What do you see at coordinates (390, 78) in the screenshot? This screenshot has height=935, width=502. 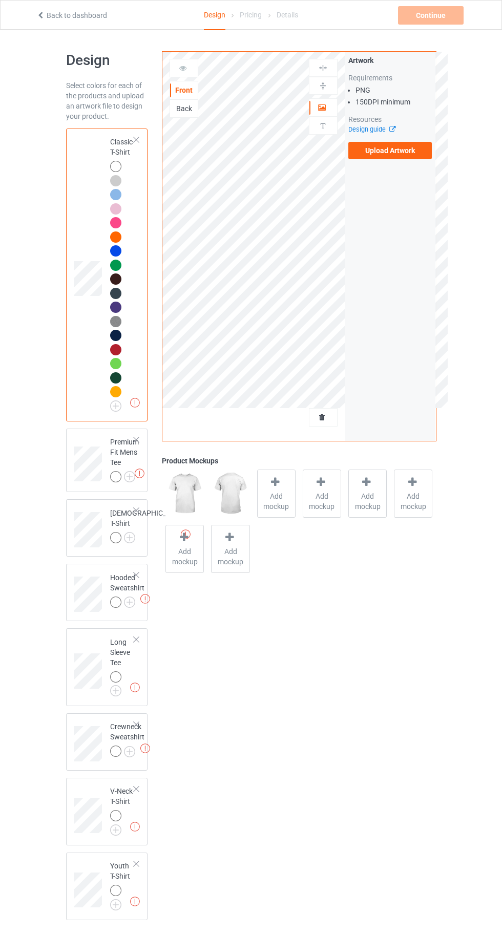 I see `div: Requirements` at bounding box center [390, 78].